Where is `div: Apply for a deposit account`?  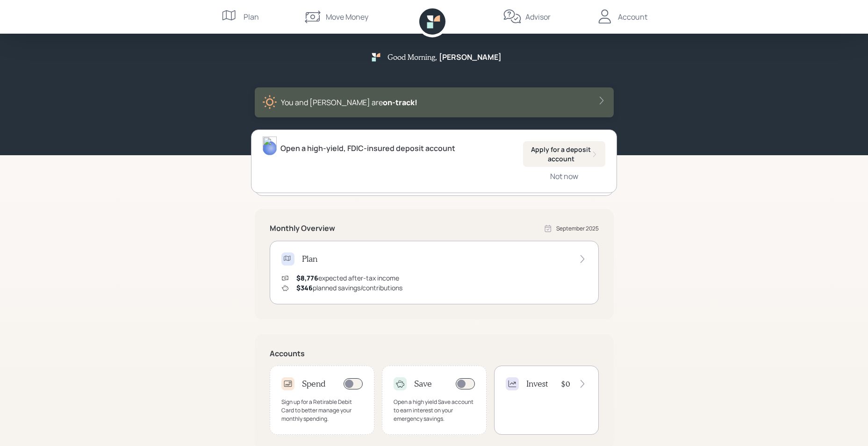
div: Apply for a deposit account is located at coordinates (565, 154).